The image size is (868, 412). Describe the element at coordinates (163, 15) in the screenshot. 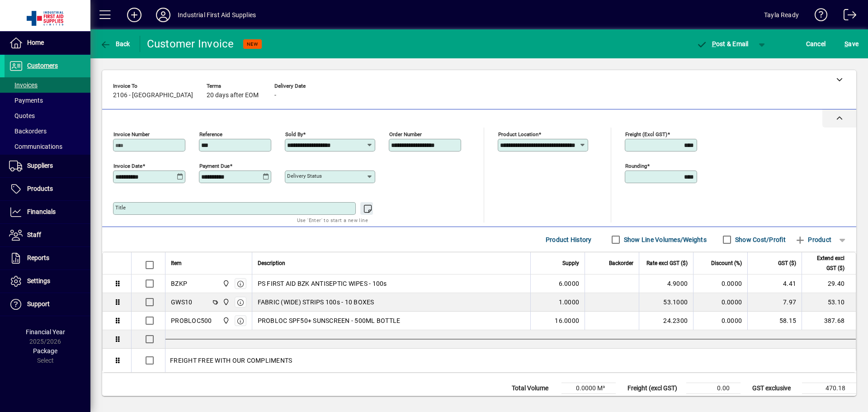

I see `button: Profile` at that location.